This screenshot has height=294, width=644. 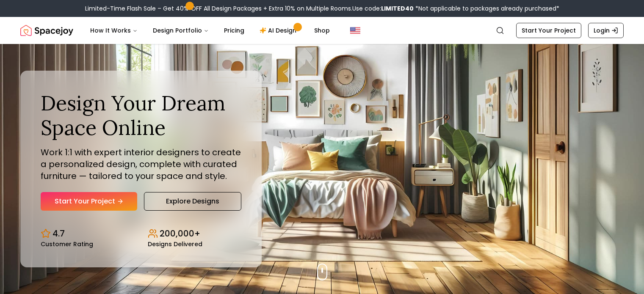 What do you see at coordinates (141, 164) in the screenshot?
I see `p: Work 1:1 with expert interior designers to create a personalized design, complete with curated fu...` at bounding box center [141, 164].